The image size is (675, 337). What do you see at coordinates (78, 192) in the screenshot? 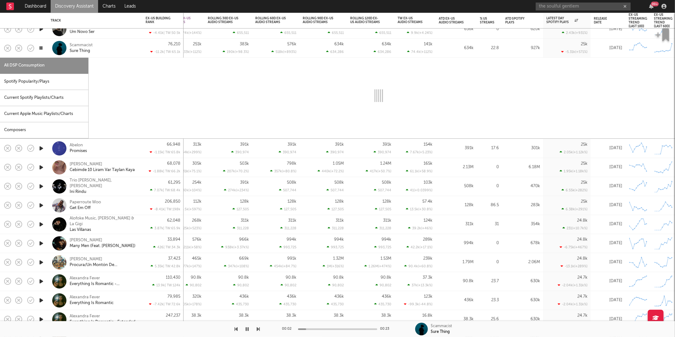
I see `a: Ini Rindu` at bounding box center [78, 192].